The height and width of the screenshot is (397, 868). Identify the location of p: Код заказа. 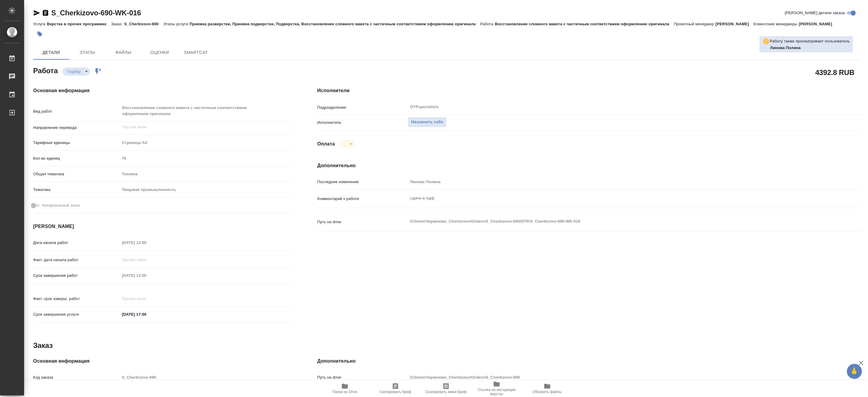
(77, 378).